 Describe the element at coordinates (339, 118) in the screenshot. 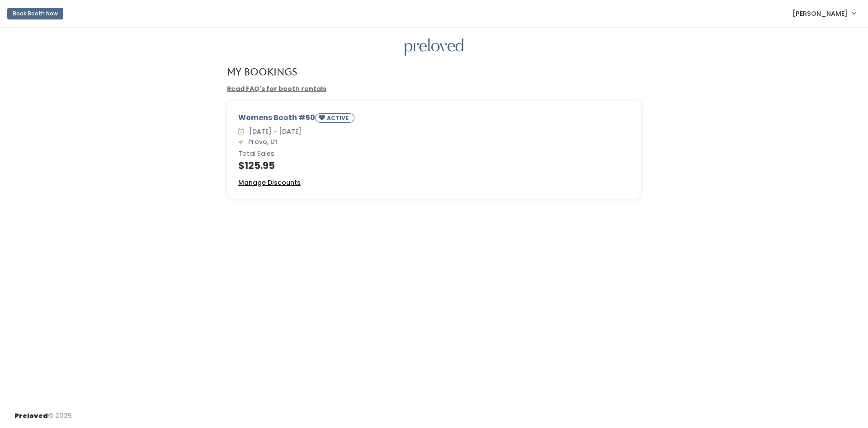

I see `small: ACTIVE` at that location.